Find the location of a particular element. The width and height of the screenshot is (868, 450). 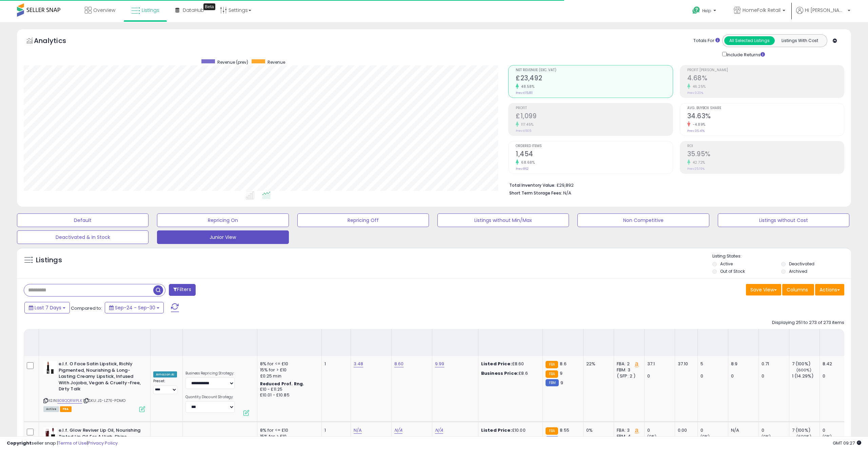

button: Actions is located at coordinates (830, 290).